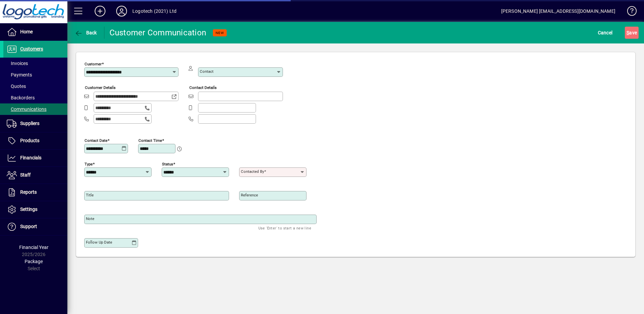  I want to click on a: Staff, so click(35, 175).